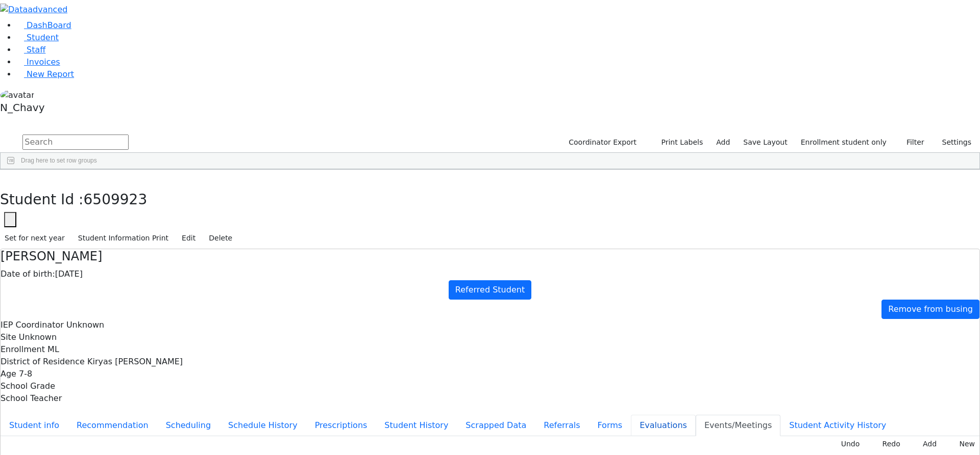  Describe the element at coordinates (38, 62) in the screenshot. I see `a: Invoices` at that location.